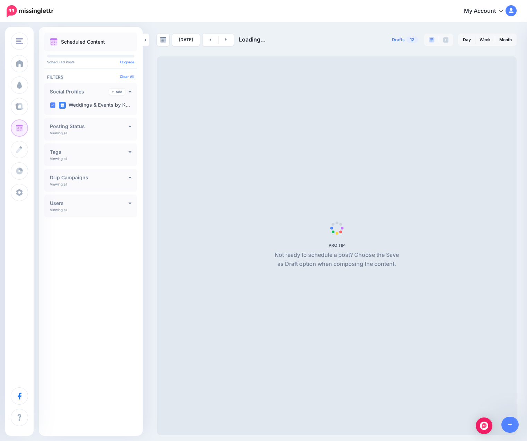 The width and height of the screenshot is (527, 441). I want to click on img: Missinglettr, so click(30, 11).